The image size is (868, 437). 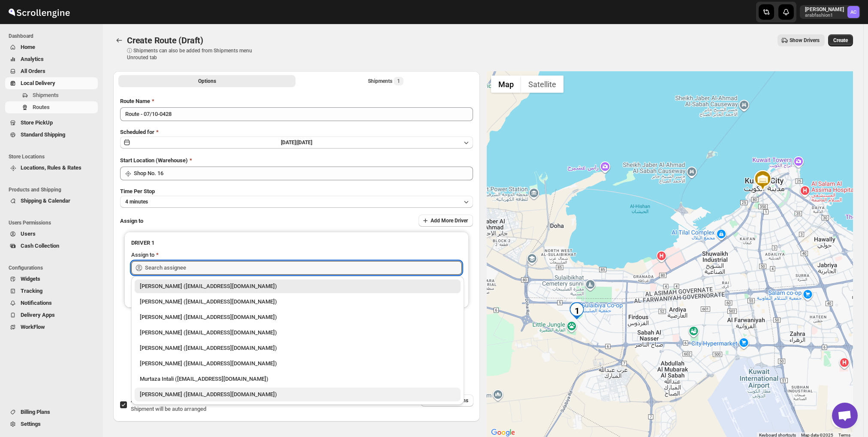 I want to click on div: Open chat, so click(x=845, y=415).